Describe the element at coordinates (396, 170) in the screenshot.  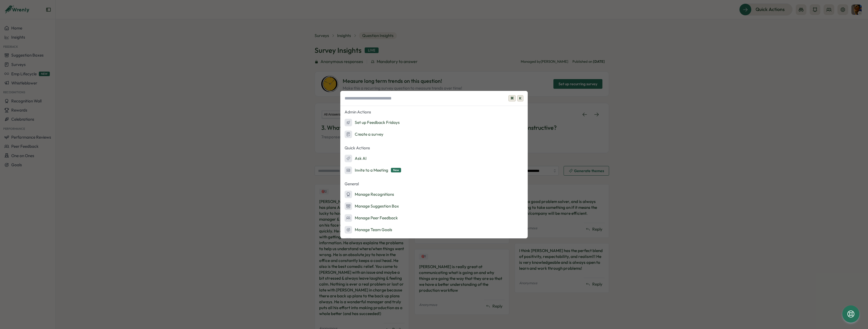
I see `span: New` at that location.